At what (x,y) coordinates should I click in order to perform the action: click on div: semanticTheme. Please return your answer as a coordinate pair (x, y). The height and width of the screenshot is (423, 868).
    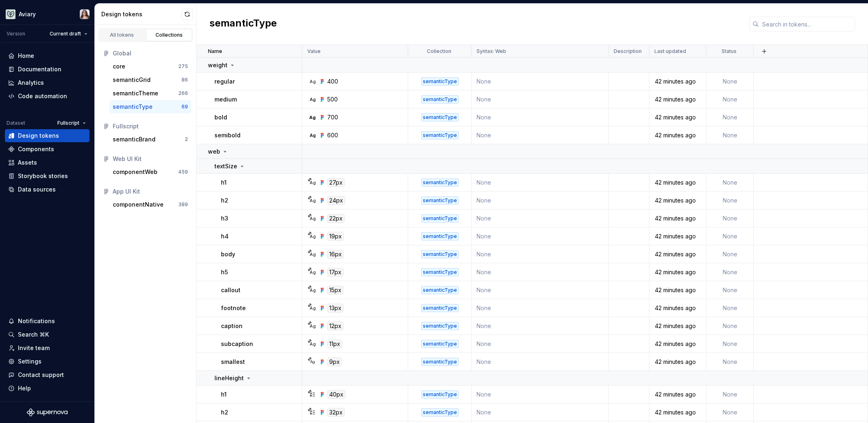
    Looking at the image, I should click on (136, 93).